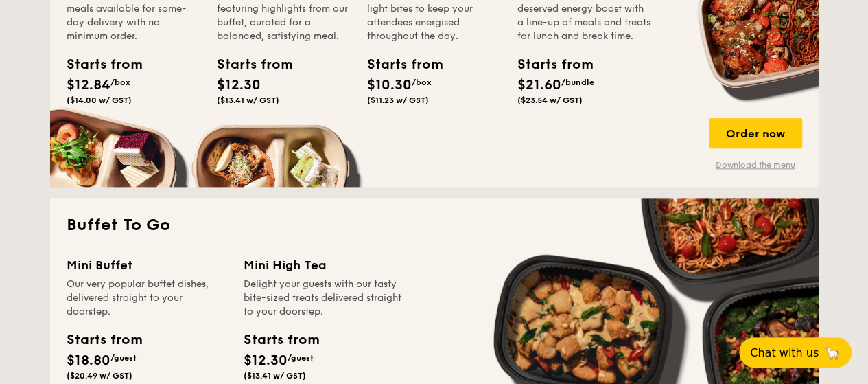  What do you see at coordinates (578, 82) in the screenshot?
I see `span: /bundle` at bounding box center [578, 82].